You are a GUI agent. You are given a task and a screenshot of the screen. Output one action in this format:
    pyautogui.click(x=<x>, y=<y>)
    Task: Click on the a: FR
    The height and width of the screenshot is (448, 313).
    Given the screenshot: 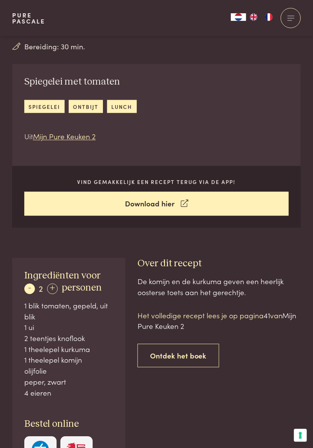 What is the action you would take?
    pyautogui.click(x=269, y=17)
    